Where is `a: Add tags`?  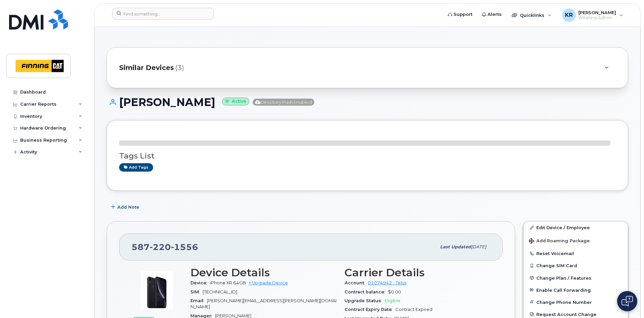
a: Add tags is located at coordinates (136, 167).